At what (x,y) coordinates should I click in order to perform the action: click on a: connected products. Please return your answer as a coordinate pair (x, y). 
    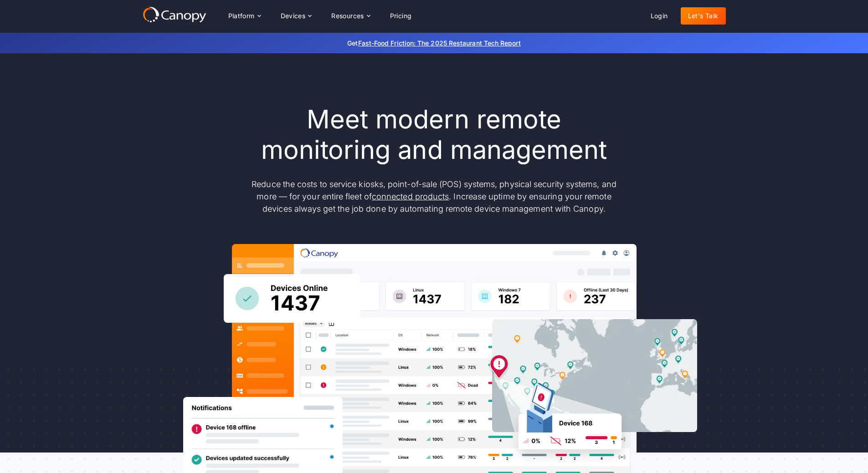
    Looking at the image, I should click on (410, 196).